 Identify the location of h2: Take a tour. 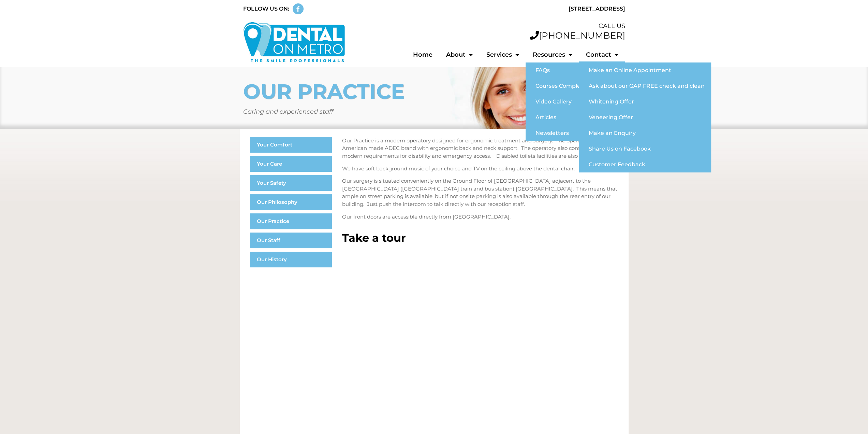
(480, 238).